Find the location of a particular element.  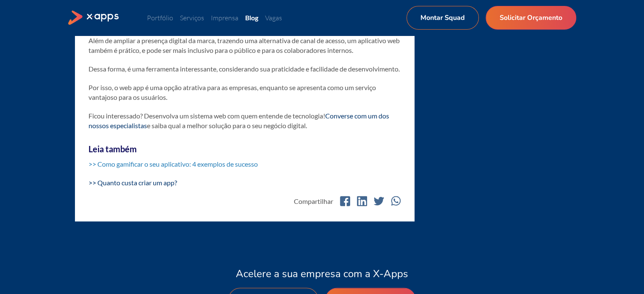

a: Solicitar Orçamento is located at coordinates (531, 18).